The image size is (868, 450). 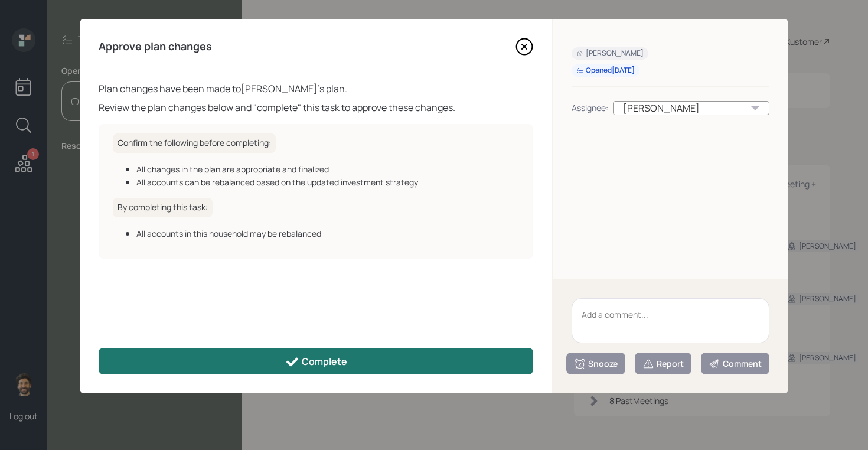 What do you see at coordinates (591, 108) in the screenshot?
I see `div: Assignee:` at bounding box center [591, 108].